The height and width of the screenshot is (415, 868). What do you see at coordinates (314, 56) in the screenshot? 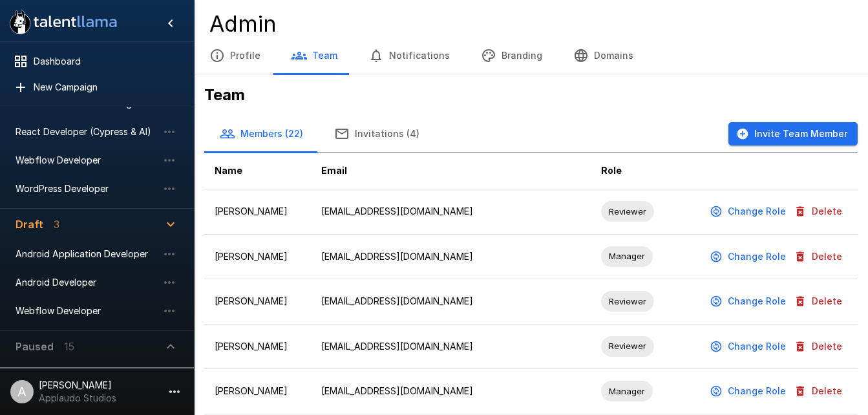
I see `button: Team` at bounding box center [314, 56].